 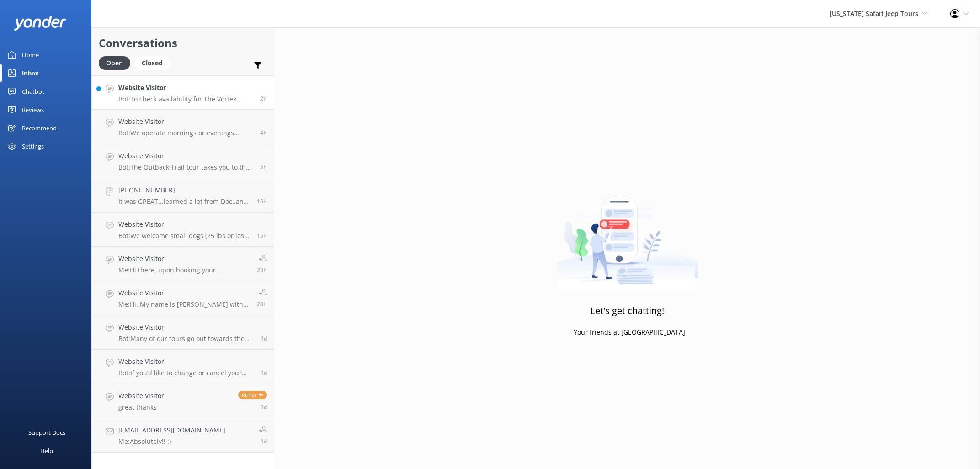 I want to click on h2: Conversations, so click(x=183, y=43).